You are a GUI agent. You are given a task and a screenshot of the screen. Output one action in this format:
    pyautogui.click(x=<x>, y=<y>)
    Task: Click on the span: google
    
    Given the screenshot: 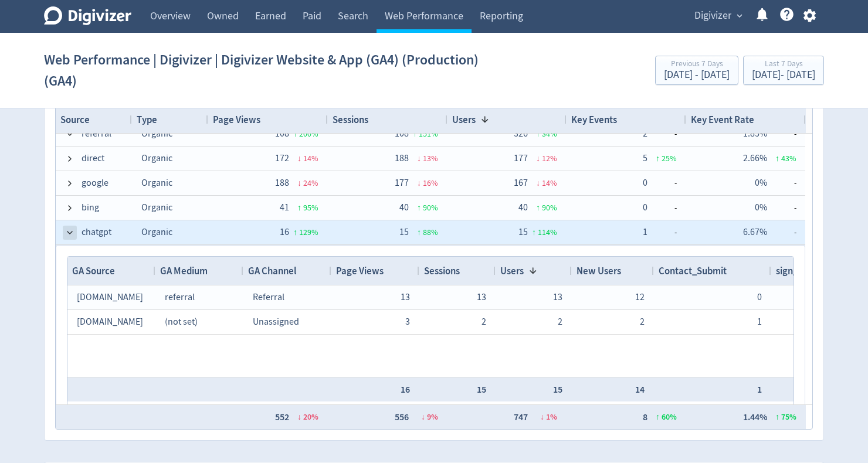 What is the action you would take?
    pyautogui.click(x=95, y=183)
    